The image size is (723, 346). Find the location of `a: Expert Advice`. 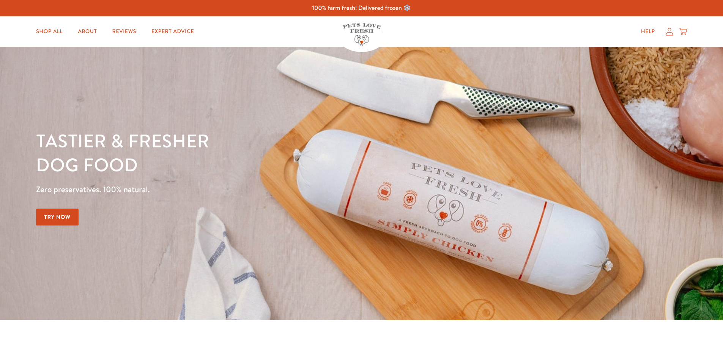

a: Expert Advice is located at coordinates (173, 31).